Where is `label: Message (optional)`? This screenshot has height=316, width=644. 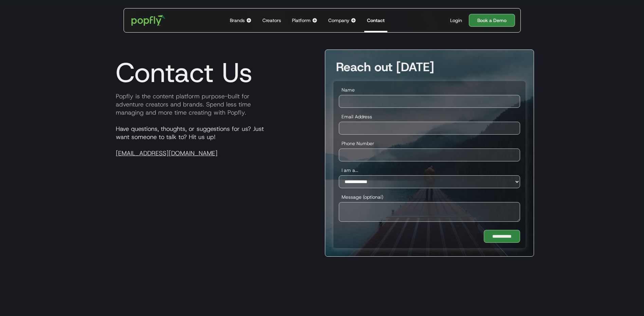
label: Message (optional) is located at coordinates (430, 197).